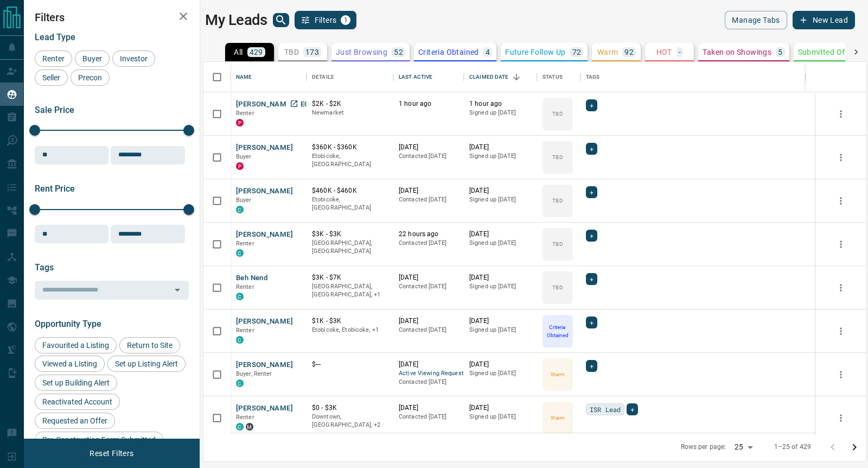 The height and width of the screenshot is (468, 868). I want to click on p: Newmarket, so click(350, 113).